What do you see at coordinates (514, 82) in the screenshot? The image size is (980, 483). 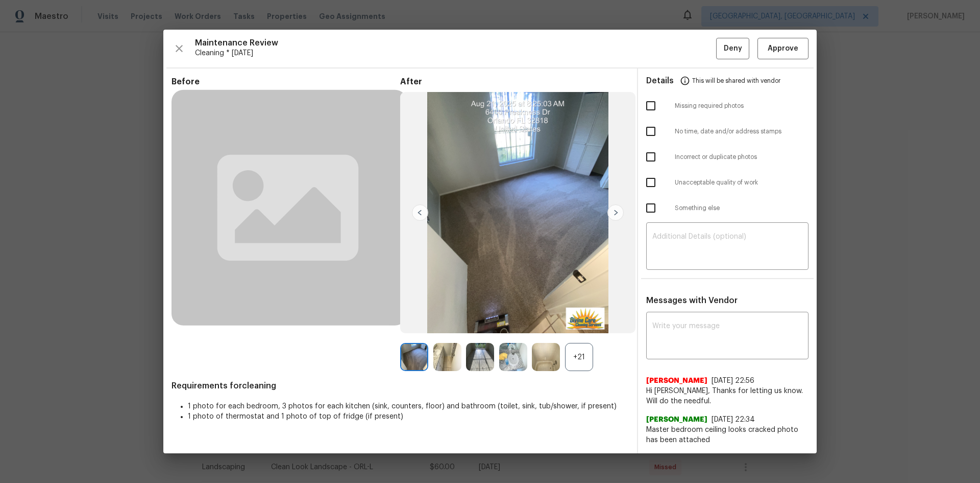 I see `span: After` at bounding box center [514, 82].